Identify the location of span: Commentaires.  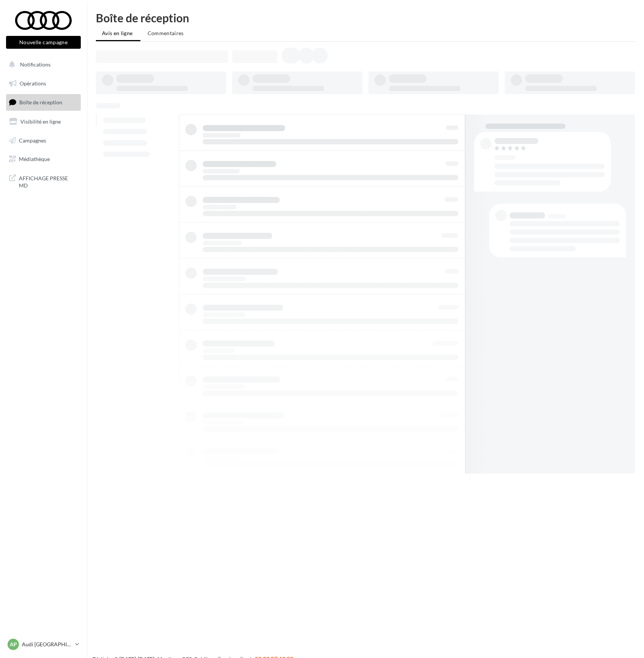
(166, 33).